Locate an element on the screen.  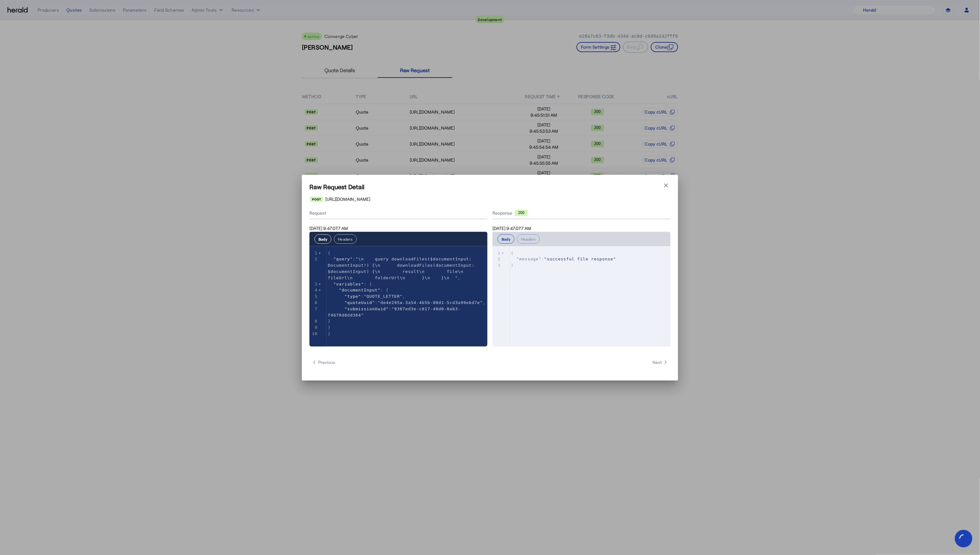
span: "submissionUuid" is located at coordinates (367, 308).